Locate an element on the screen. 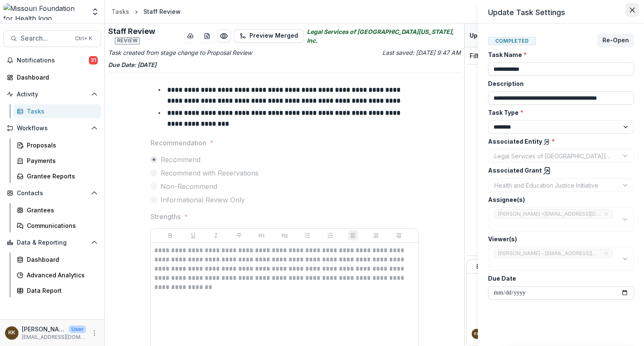 The width and height of the screenshot is (644, 346). label: Due Date is located at coordinates (558, 278).